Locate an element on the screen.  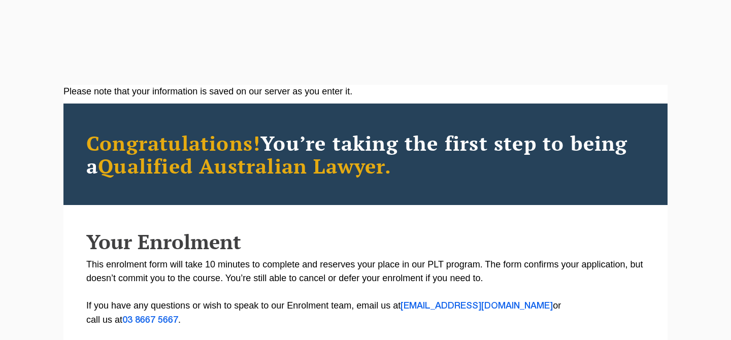
h2: Your Enrolment is located at coordinates (365, 242).